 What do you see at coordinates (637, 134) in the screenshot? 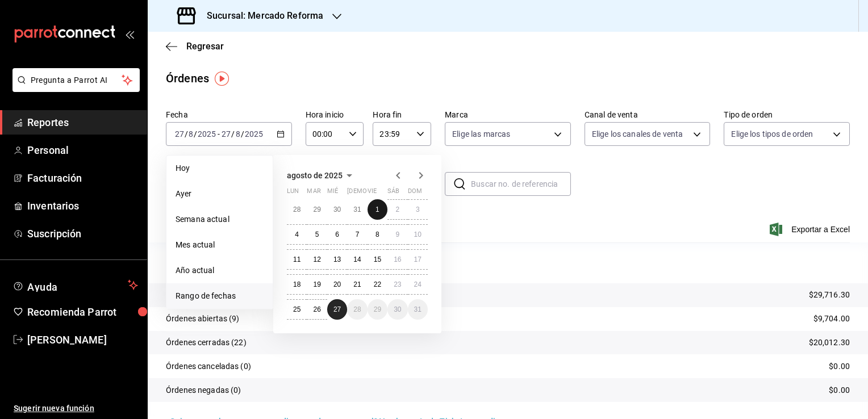
I see `span: Elige los canales de venta` at bounding box center [637, 134].